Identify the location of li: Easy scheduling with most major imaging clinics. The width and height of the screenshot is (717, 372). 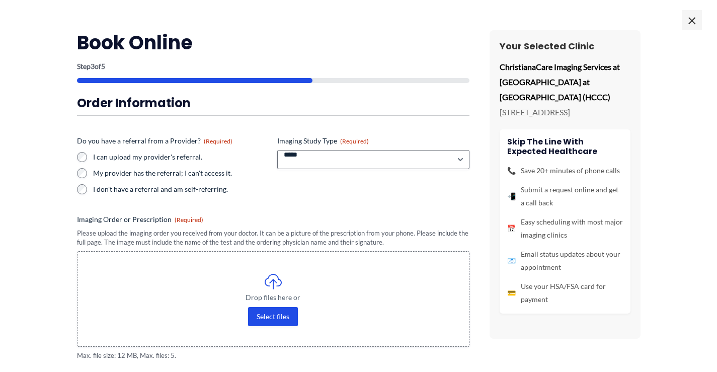
(565, 228).